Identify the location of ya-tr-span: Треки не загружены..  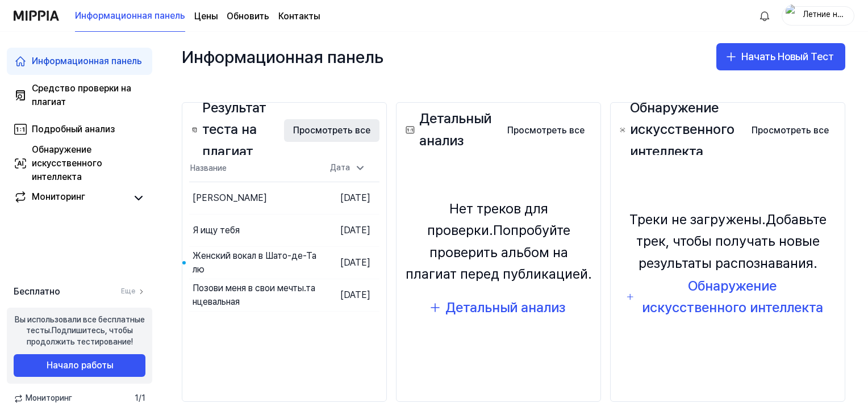
(697, 219).